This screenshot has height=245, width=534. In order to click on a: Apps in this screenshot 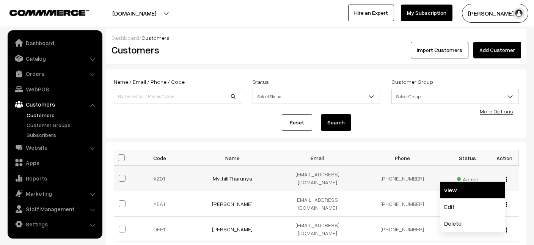, I will do `click(55, 163)`.